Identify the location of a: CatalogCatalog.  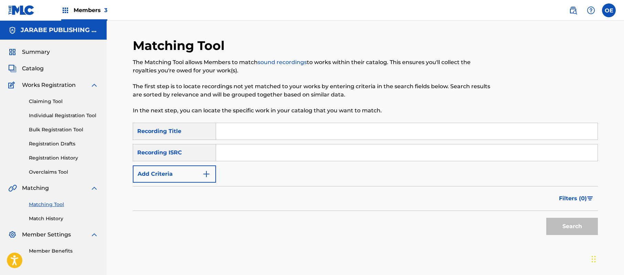
(26, 68).